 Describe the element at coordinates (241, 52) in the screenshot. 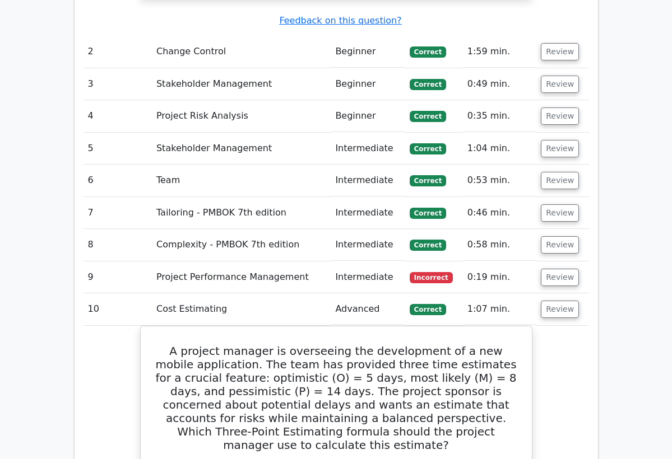

I see `td: Change Control` at that location.